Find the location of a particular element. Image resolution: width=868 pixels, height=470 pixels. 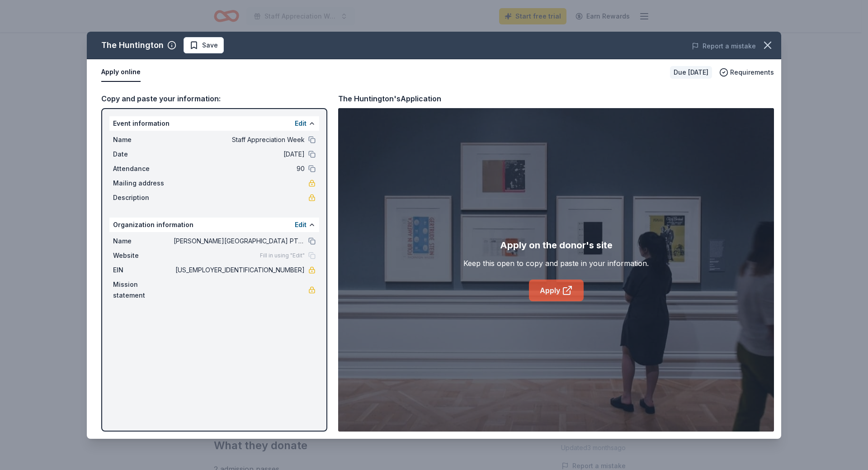

span: Date is located at coordinates (143, 154).